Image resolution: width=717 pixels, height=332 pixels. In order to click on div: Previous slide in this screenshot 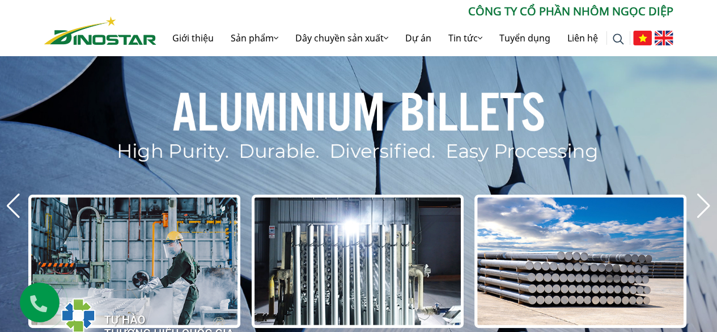, I will do `click(13, 206)`.